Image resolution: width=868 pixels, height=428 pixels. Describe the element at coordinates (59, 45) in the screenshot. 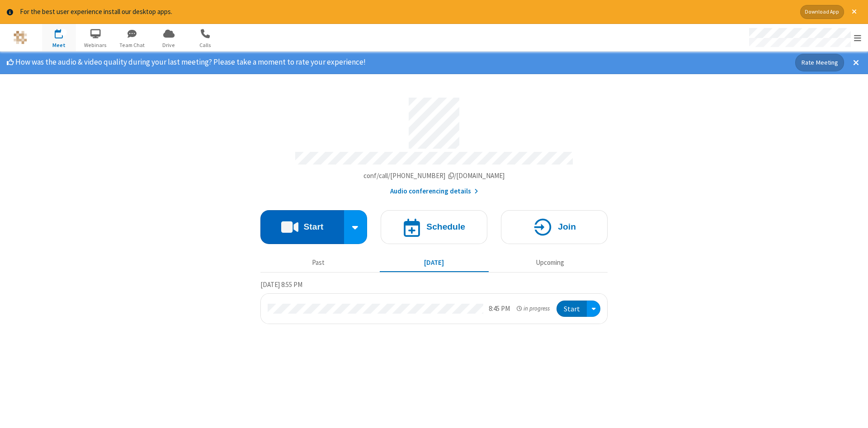

I see `span: Meet` at that location.